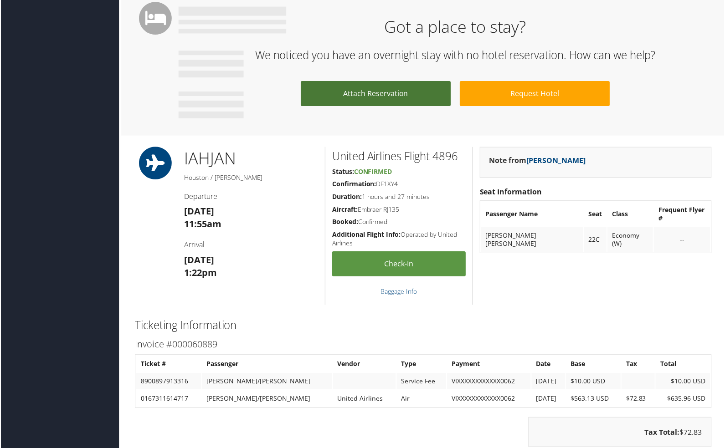  What do you see at coordinates (267, 366) in the screenshot?
I see `th: Passenger` at bounding box center [267, 366].